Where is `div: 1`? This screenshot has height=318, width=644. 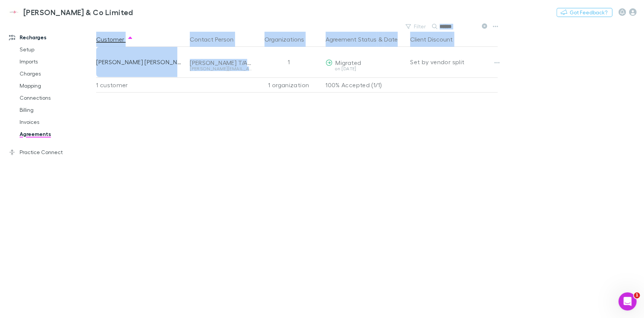
div: 1 is located at coordinates (289, 61).